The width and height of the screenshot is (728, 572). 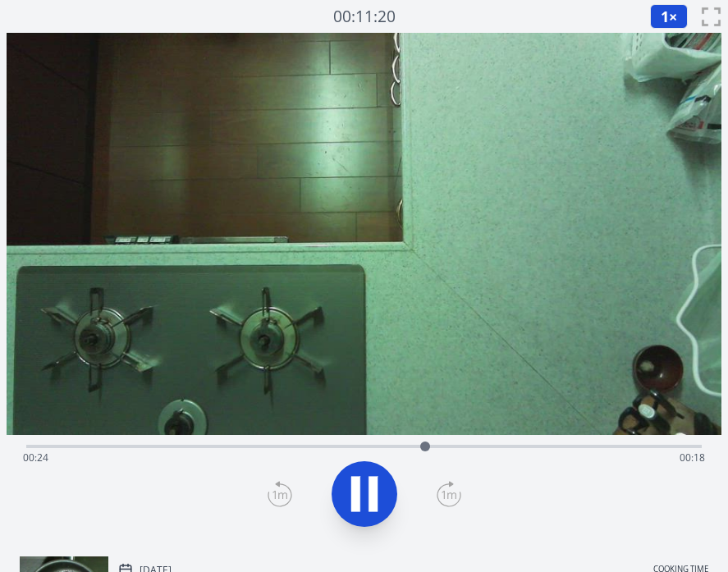 I want to click on button: 1×, so click(x=669, y=17).